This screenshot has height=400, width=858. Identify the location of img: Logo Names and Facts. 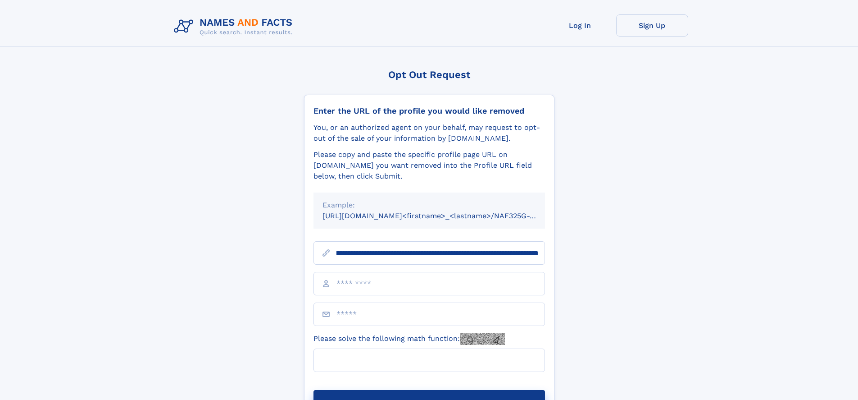
(235, 27).